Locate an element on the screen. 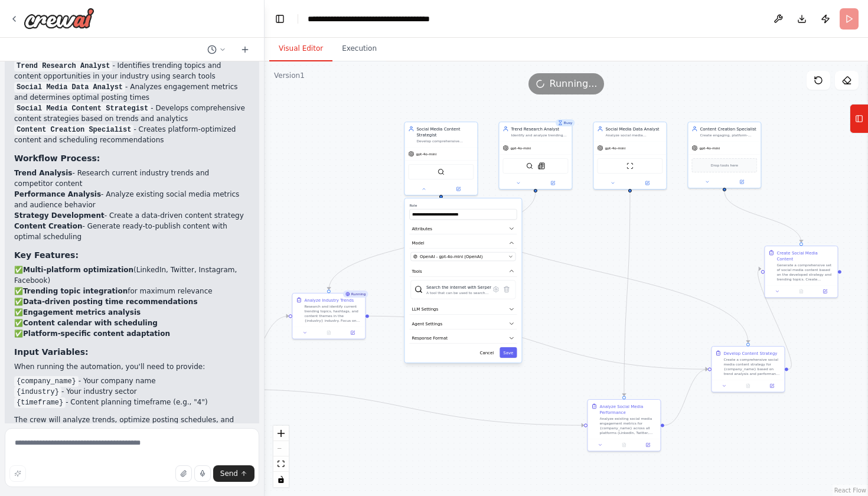 This screenshot has width=868, height=496. button: Hide left sidebar is located at coordinates (279, 19).